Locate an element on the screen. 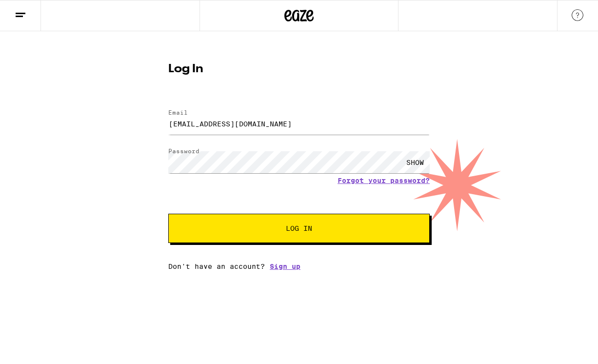 The image size is (598, 364). button: Log In is located at coordinates (299, 228).